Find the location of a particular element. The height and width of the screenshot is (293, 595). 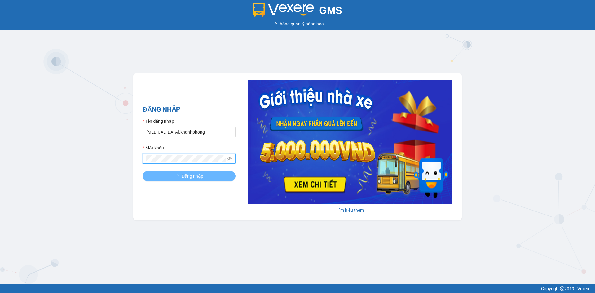

span: GMS is located at coordinates (330, 10).